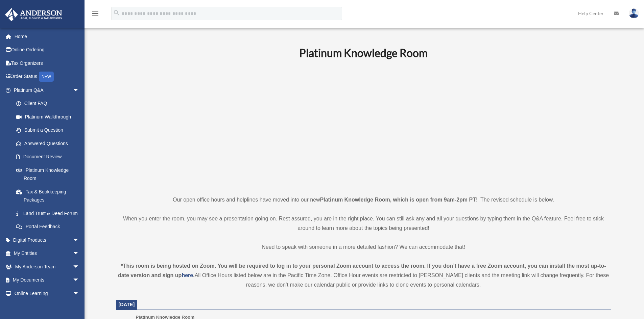 The height and width of the screenshot is (319, 644). I want to click on b: Platinum Knowledge Room, so click(363, 53).